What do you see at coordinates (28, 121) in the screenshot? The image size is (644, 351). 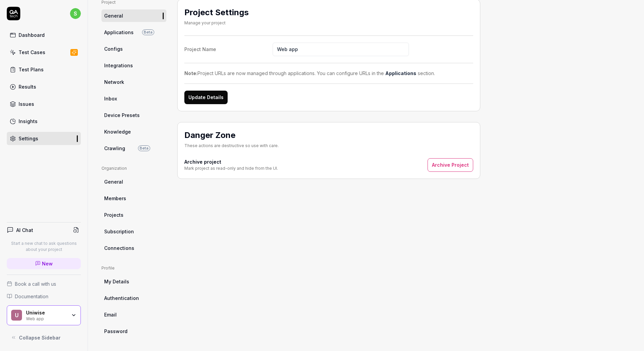 I see `div: Insights` at bounding box center [28, 121].